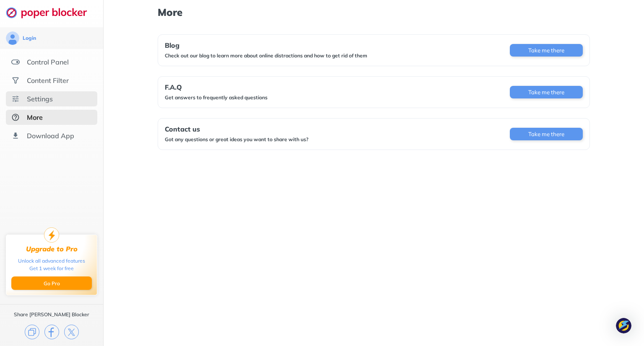 This screenshot has height=346, width=644. I want to click on div: Check out our blog to learn more about online distractions and how to get rid of them, so click(265, 56).